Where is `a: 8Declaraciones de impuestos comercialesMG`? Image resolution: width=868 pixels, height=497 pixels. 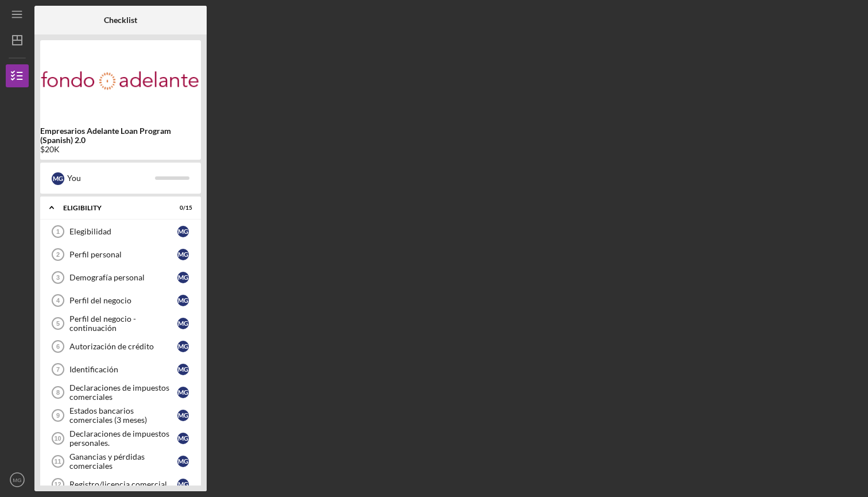 a: 8Declaraciones de impuestos comercialesMG is located at coordinates (120, 392).